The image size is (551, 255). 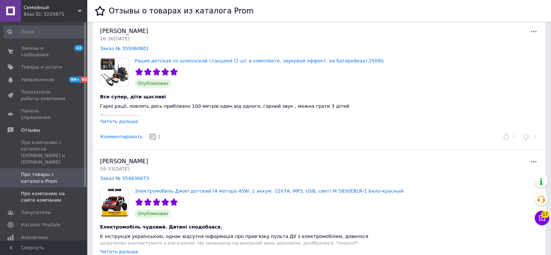 I want to click on span: Покупатели, so click(x=36, y=212).